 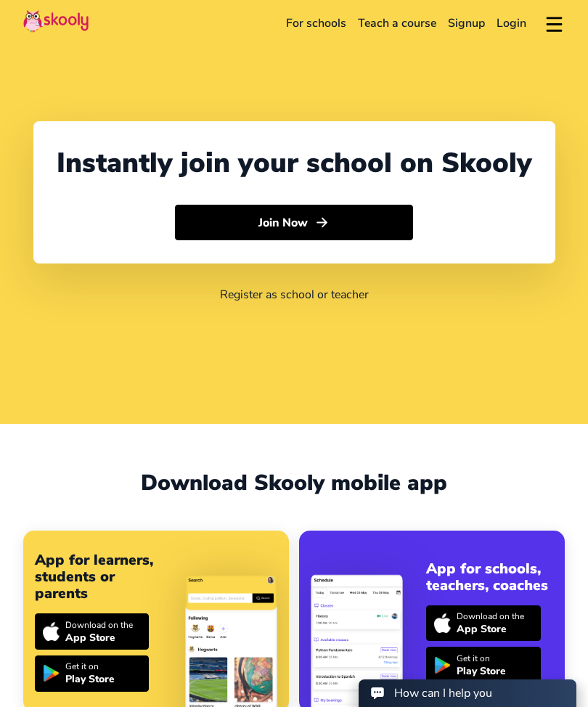 I want to click on a: Signup, so click(x=466, y=23).